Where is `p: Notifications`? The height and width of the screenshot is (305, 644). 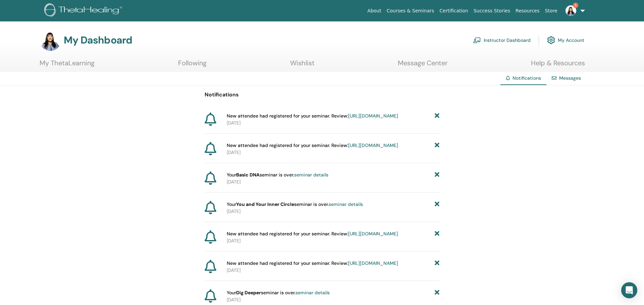
p: Notifications is located at coordinates (322, 95).